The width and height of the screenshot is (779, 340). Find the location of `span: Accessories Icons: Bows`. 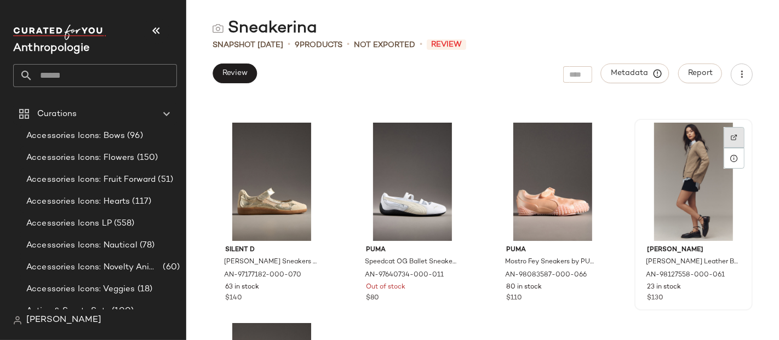

span: Accessories Icons: Bows is located at coordinates (76, 136).